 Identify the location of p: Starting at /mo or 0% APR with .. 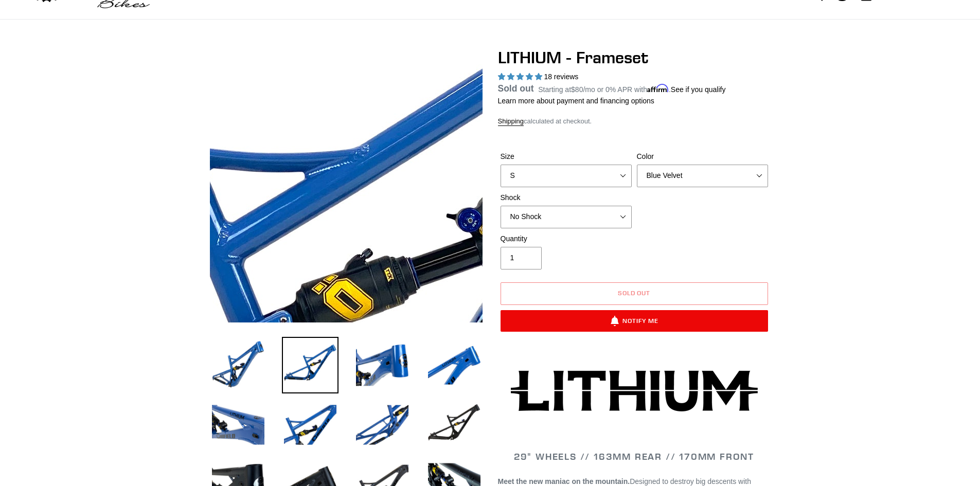
(631, 89).